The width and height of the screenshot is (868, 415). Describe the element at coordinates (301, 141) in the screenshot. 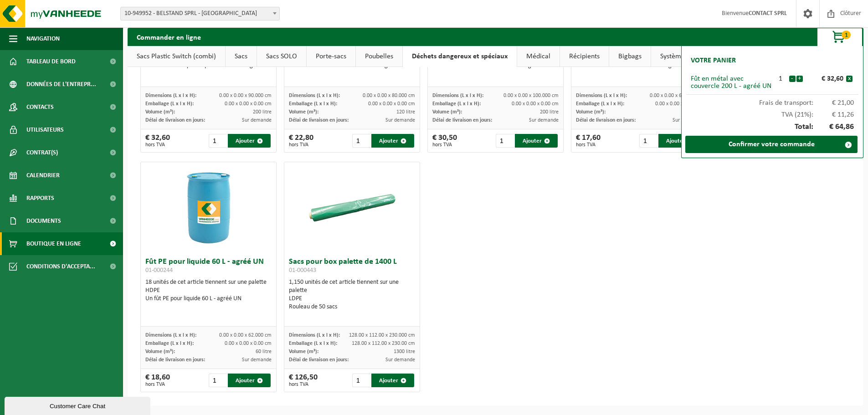

I see `div: € 22,80` at that location.